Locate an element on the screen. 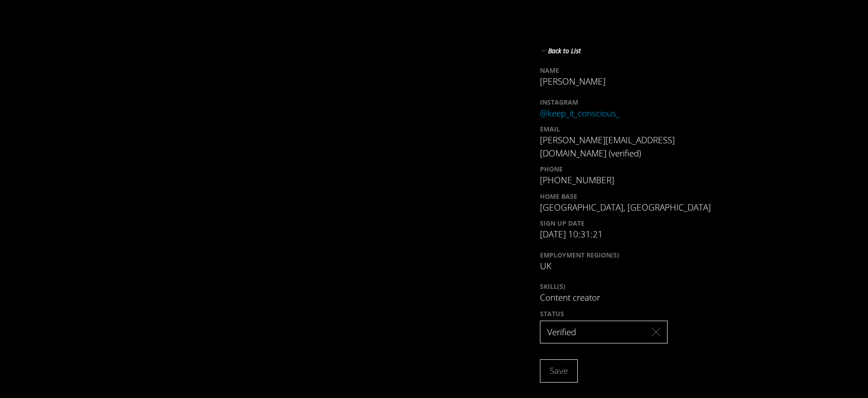 This screenshot has height=398, width=868. div: HOME BASE is located at coordinates (631, 196).